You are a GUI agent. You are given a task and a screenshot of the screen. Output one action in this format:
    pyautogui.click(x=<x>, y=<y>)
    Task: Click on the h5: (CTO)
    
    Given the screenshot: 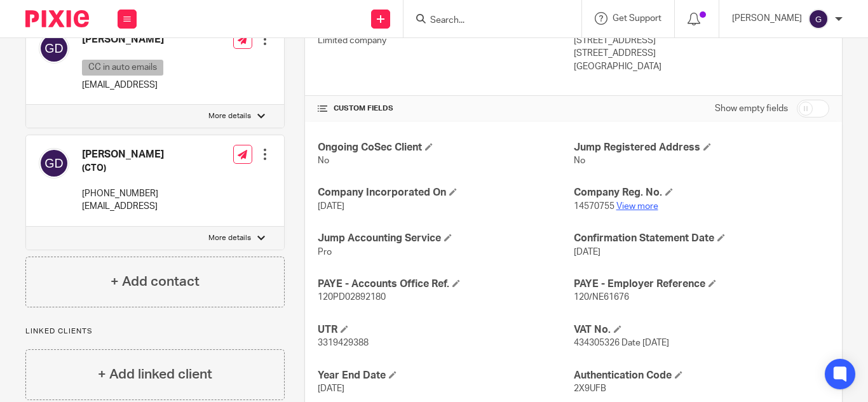 What is the action you would take?
    pyautogui.click(x=122, y=169)
    